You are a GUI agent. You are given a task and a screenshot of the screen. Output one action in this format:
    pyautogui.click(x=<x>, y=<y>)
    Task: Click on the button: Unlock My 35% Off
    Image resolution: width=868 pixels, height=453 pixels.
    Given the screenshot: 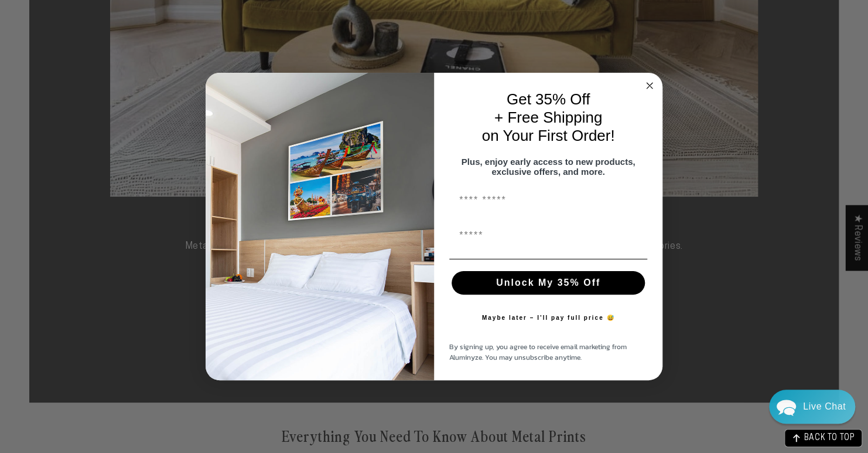 What is the action you would take?
    pyautogui.click(x=548, y=283)
    